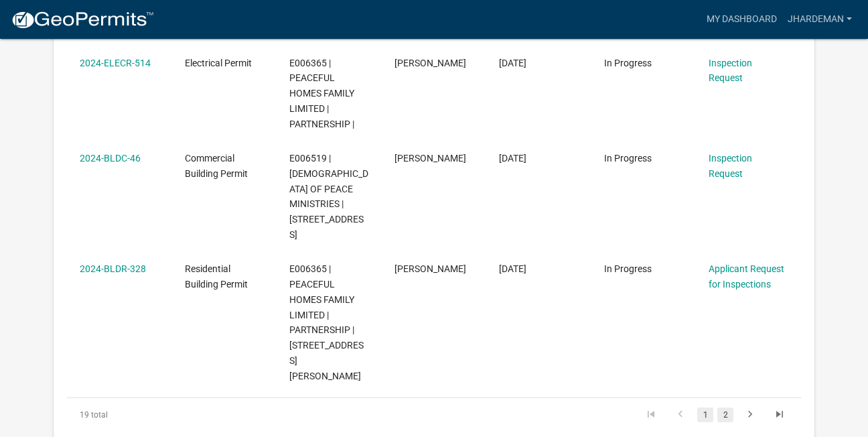  Describe the element at coordinates (705, 414) in the screenshot. I see `a: 1` at that location.